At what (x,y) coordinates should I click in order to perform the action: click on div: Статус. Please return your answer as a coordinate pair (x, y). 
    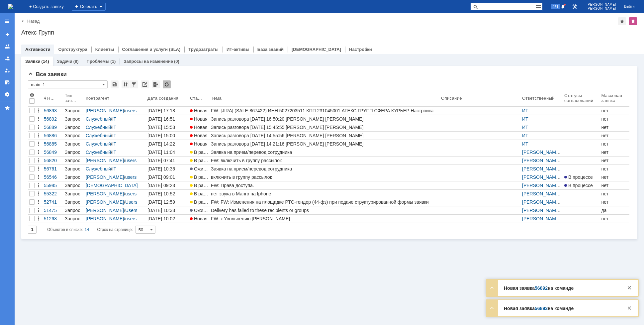
    Looking at the image, I should click on (196, 98).